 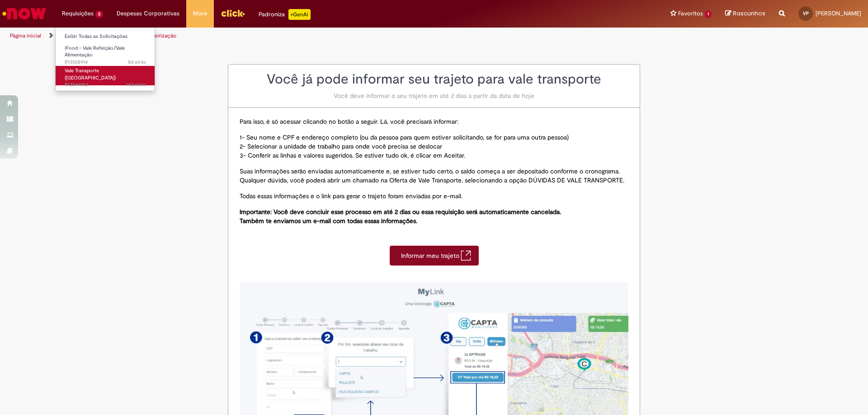 What do you see at coordinates (200, 13) in the screenshot?
I see `span: More` at bounding box center [200, 13].